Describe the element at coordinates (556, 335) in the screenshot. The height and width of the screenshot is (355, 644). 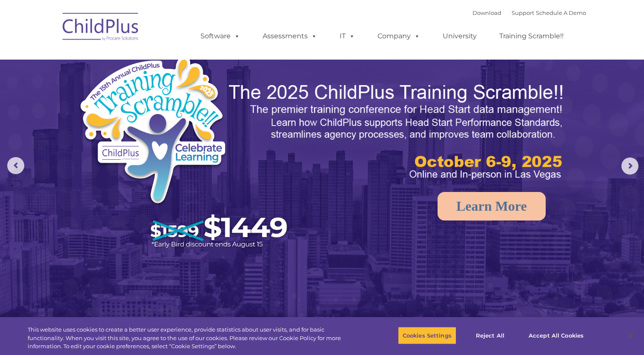
I see `button: Accept All Cookies` at that location.